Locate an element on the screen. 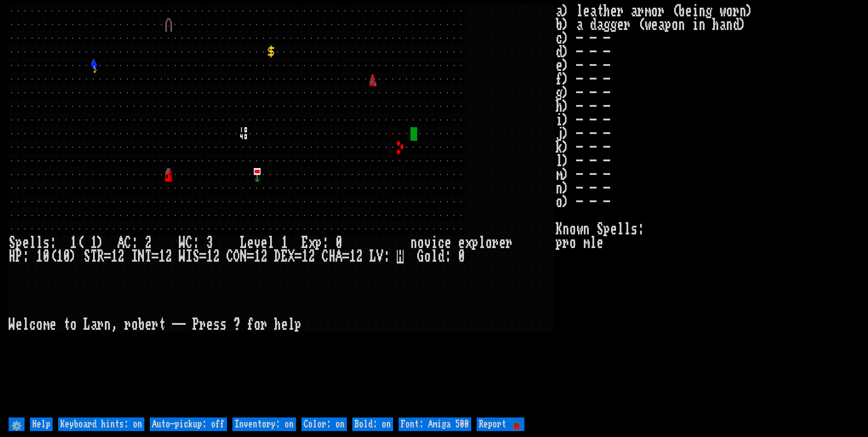 The image size is (868, 437). input: Keyboard hints: on is located at coordinates (101, 424).